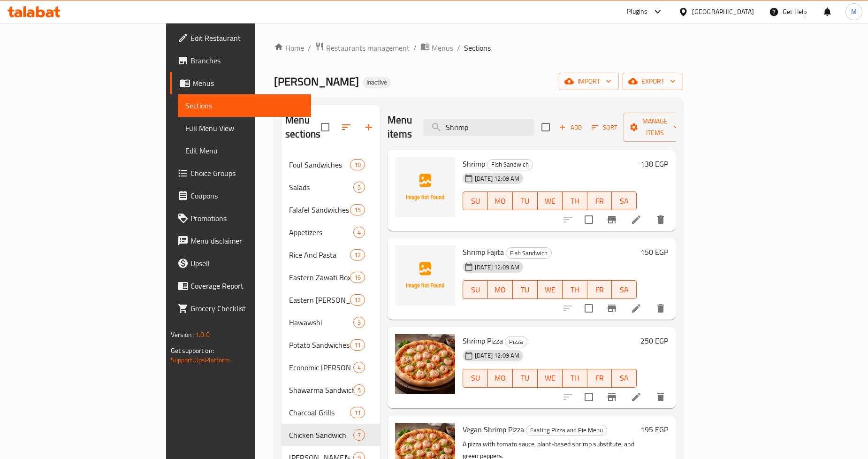 This screenshot has height=459, width=868. Describe the element at coordinates (321, 390) in the screenshot. I see `span: Shawarma Sandwich` at that location.